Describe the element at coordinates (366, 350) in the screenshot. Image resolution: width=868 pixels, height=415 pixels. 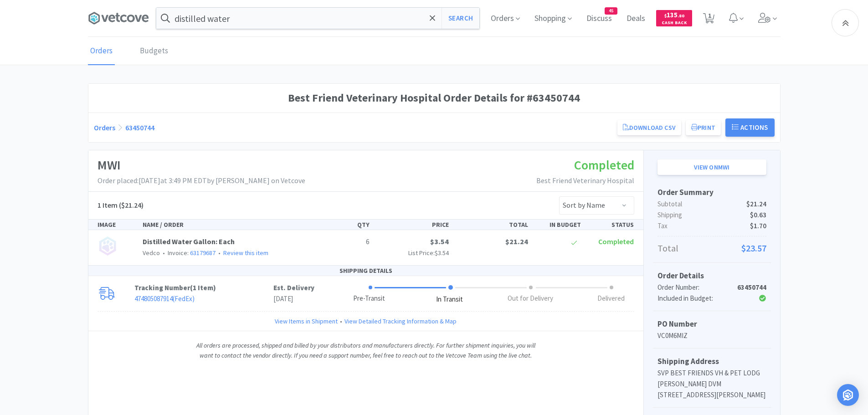
I see `i: All orders are processed, shipped and billed by your distributors and manufacturers directly. For...` at that location.